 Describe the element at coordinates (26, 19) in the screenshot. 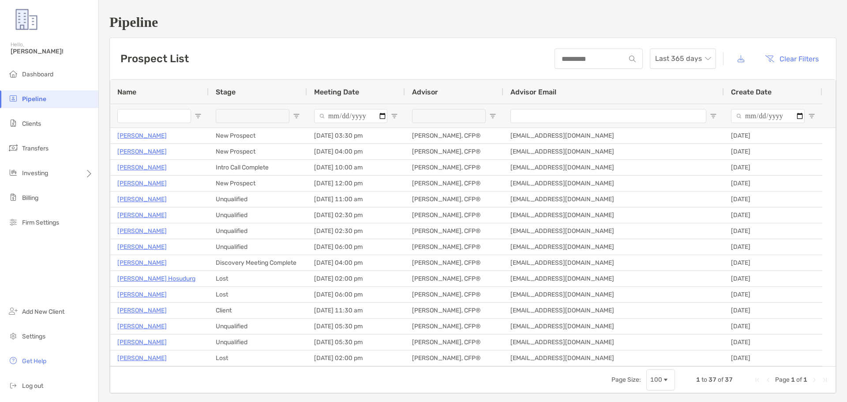

I see `img: Zoe Logo` at that location.